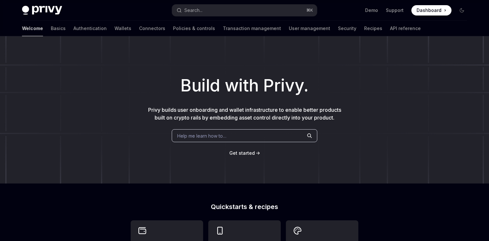 The image size is (489, 241). I want to click on a: API reference, so click(406, 28).